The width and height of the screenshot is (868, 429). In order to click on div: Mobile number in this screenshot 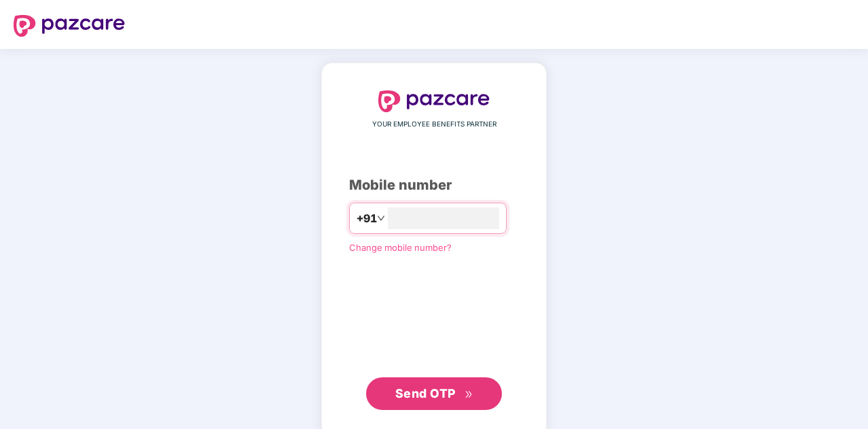, I will do `click(434, 185)`.